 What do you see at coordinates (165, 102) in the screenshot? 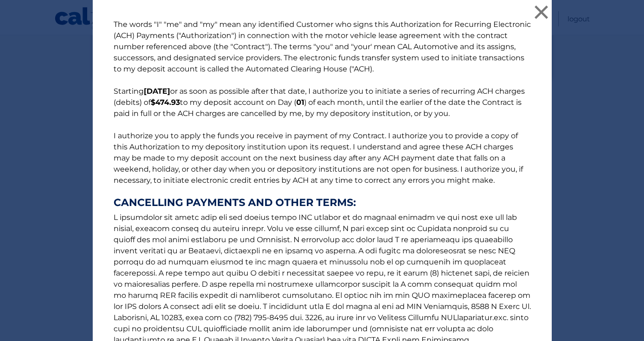
I see `b: $474.93` at bounding box center [165, 102].